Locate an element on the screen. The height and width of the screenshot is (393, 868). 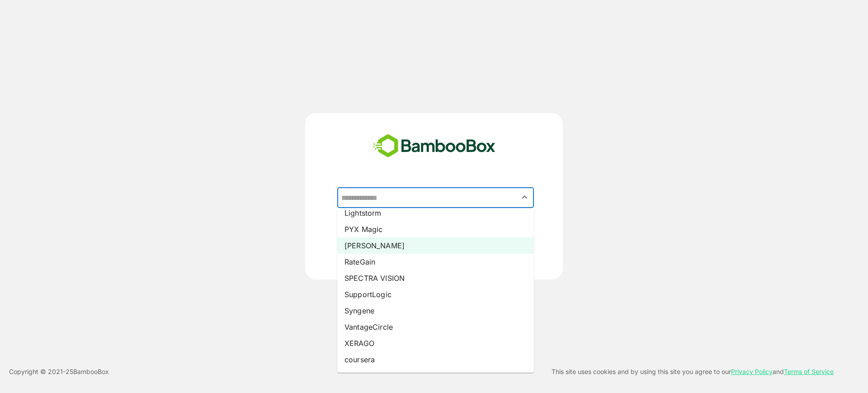
li: Syngene is located at coordinates (435, 310).